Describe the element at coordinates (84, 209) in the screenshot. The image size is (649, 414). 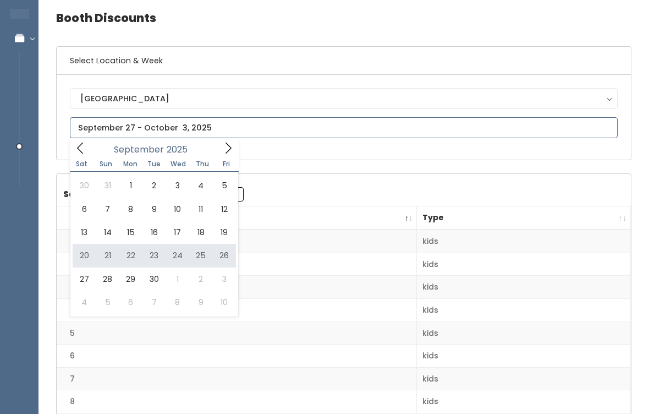
I see `span: September 6, 2025` at that location.